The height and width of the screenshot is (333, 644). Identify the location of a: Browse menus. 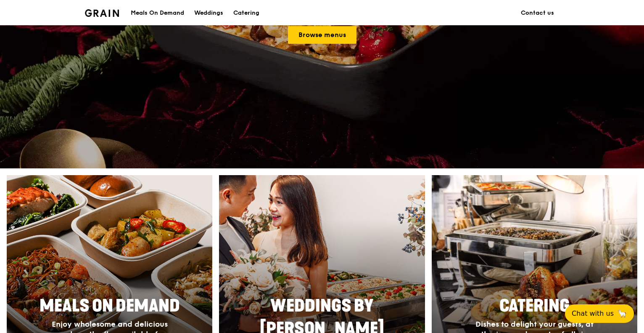
(322, 35).